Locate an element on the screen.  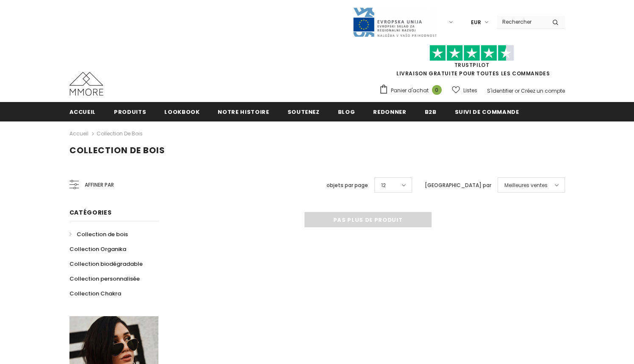
a: Collection Chakra is located at coordinates (95, 293).